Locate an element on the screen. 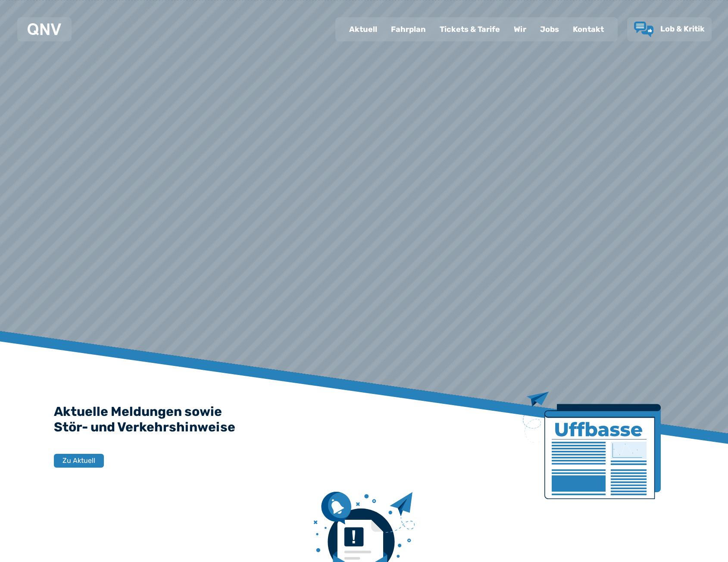  a: Wir is located at coordinates (520, 30).